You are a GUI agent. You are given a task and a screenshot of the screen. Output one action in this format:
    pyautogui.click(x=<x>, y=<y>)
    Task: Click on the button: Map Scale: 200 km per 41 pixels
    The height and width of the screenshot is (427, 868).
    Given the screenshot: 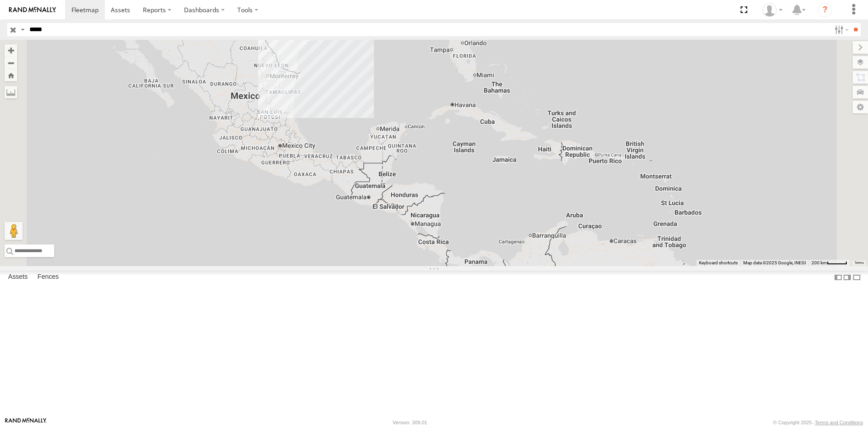 What is the action you would take?
    pyautogui.click(x=829, y=263)
    